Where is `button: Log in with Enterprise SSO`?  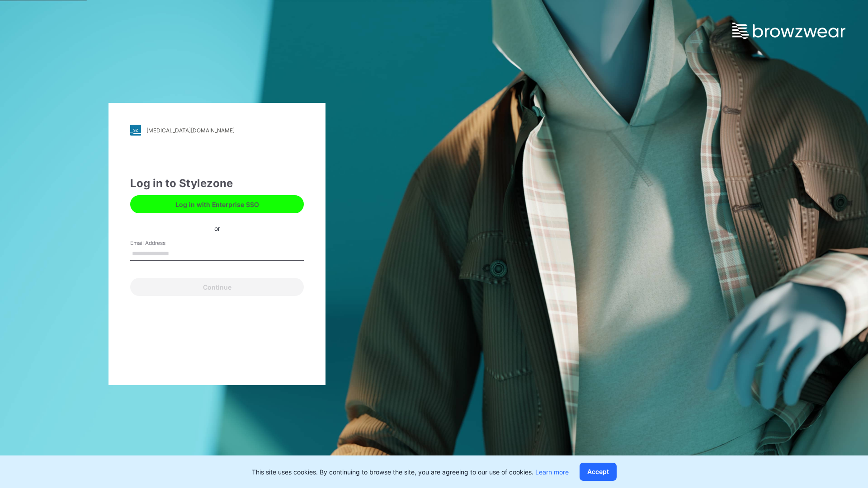 button: Log in with Enterprise SSO is located at coordinates (217, 204).